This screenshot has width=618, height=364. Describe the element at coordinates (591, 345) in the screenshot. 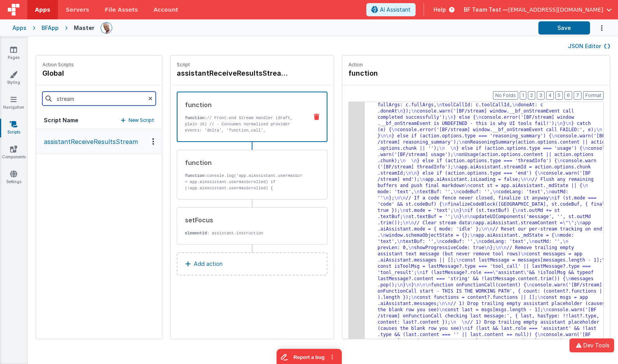

I see `button: Dev Tools` at that location.